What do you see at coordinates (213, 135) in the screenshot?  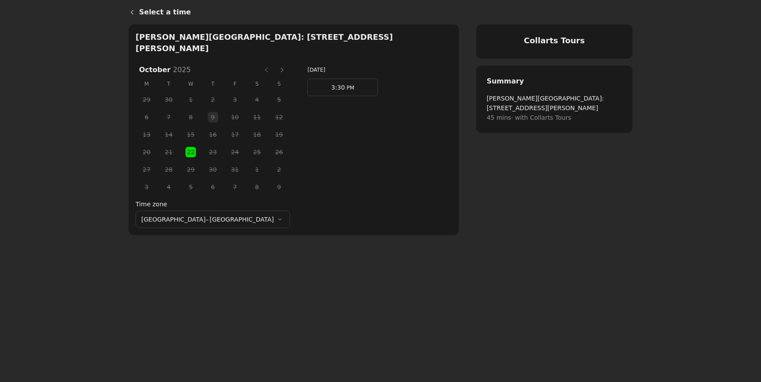 I see `span: 16` at bounding box center [213, 135].